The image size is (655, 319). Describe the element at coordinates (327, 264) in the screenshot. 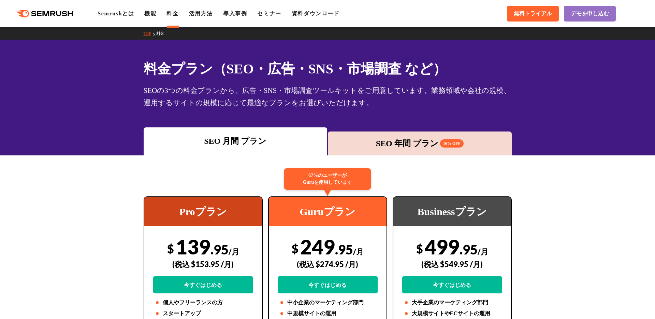

I see `div: (税込 $274.95 /月)` at that location.